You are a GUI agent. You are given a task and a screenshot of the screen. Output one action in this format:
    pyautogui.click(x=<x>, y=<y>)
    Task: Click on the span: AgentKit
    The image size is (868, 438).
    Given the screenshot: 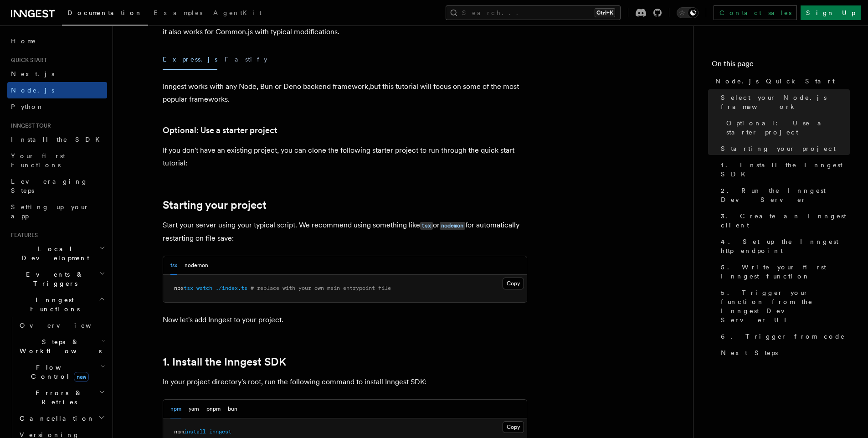 What is the action you would take?
    pyautogui.click(x=238, y=13)
    